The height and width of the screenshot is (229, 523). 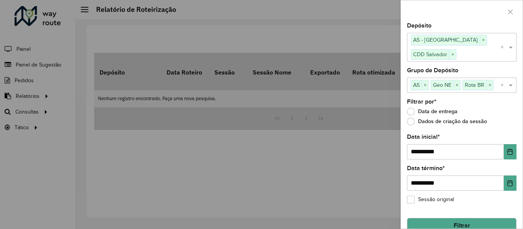 What do you see at coordinates (419, 25) in the screenshot?
I see `font: Depósito` at bounding box center [419, 25].